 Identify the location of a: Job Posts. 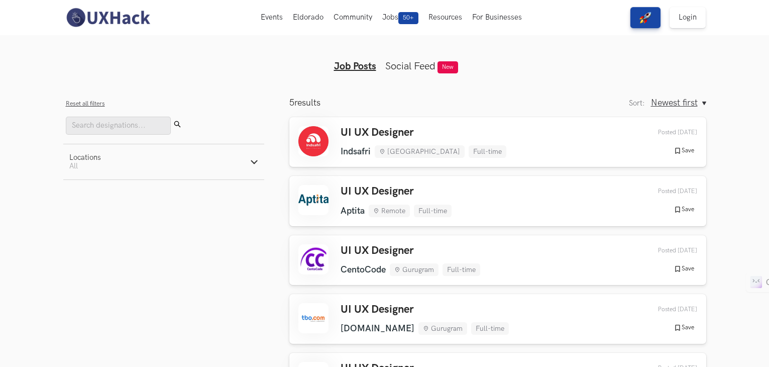
(355, 66).